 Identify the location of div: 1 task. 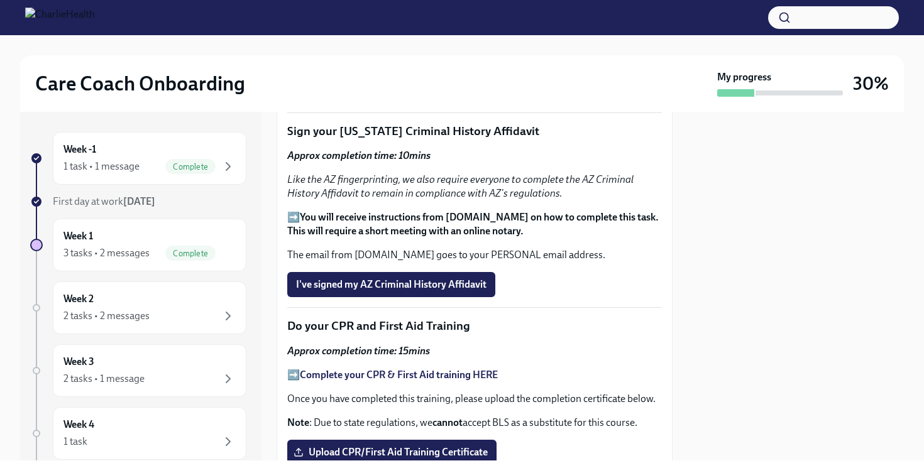
(75, 442).